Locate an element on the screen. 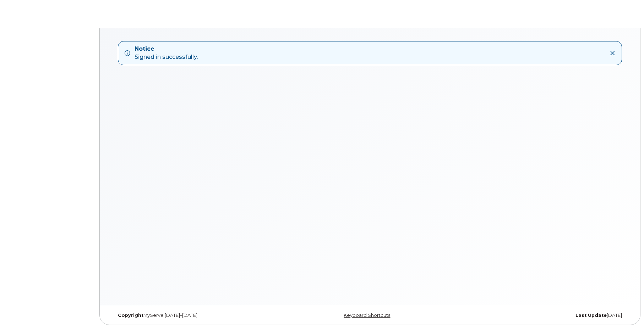 This screenshot has width=644, height=325. strong: Last Update is located at coordinates (591, 315).